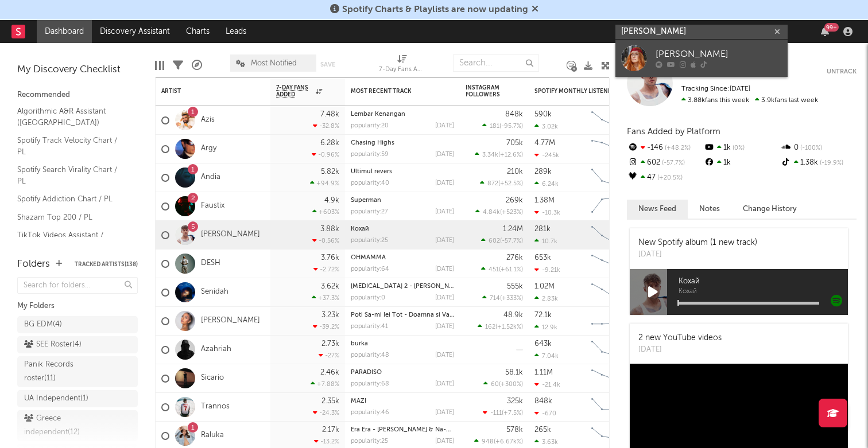 Image resolution: width=868 pixels, height=448 pixels. What do you see at coordinates (770, 209) in the screenshot?
I see `button: Change History` at bounding box center [770, 209].